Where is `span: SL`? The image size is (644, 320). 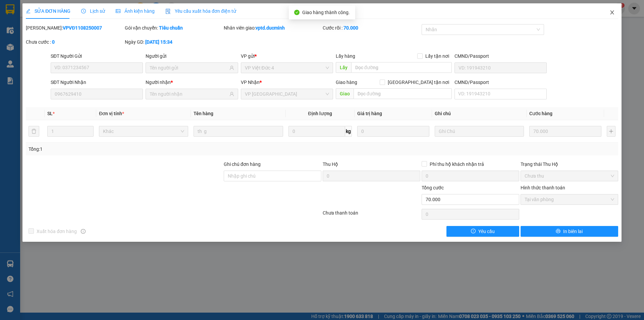
span: SL is located at coordinates (50, 114).